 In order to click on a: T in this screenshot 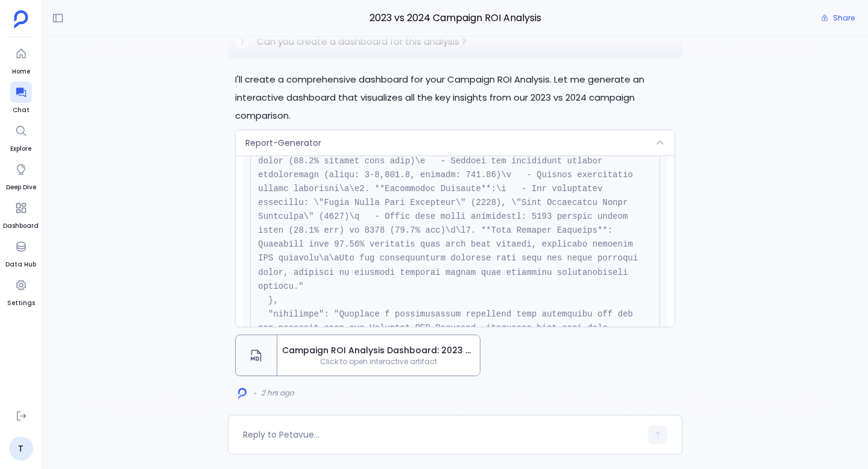, I will do `click(21, 448)`.